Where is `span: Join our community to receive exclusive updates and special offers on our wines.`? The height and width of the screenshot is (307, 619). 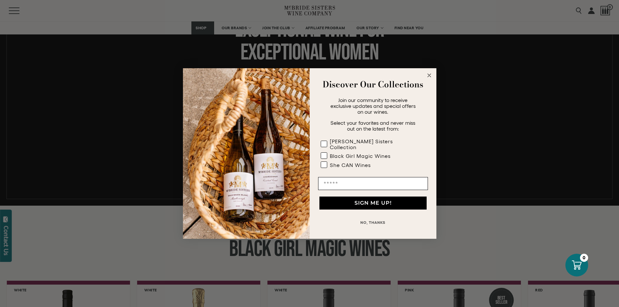
span: Join our community to receive exclusive updates and special offers on our wines. is located at coordinates (373, 106).